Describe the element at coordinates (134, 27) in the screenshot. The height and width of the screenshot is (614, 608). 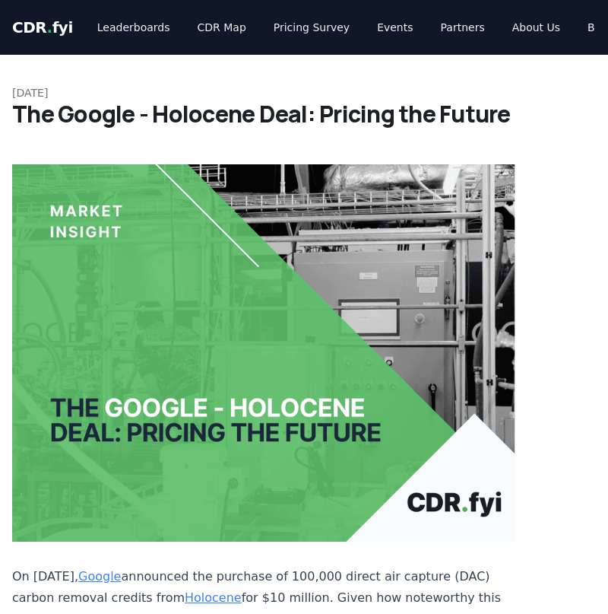
I see `a: Leaderboards` at that location.